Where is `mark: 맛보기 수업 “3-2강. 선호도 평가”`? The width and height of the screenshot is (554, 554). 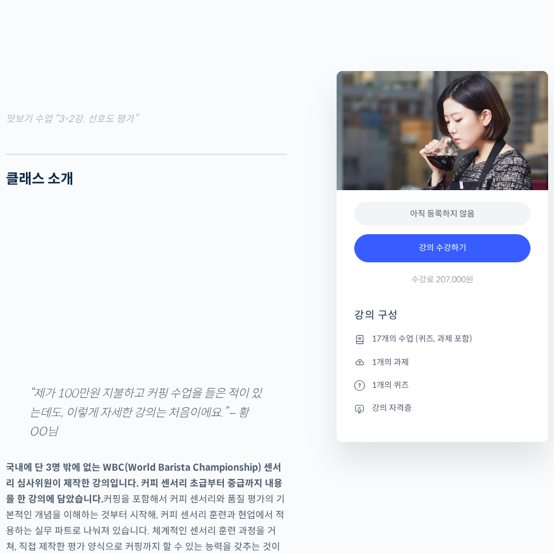
mark: 맛보기 수업 “3-2강. 선호도 평가” is located at coordinates (72, 119).